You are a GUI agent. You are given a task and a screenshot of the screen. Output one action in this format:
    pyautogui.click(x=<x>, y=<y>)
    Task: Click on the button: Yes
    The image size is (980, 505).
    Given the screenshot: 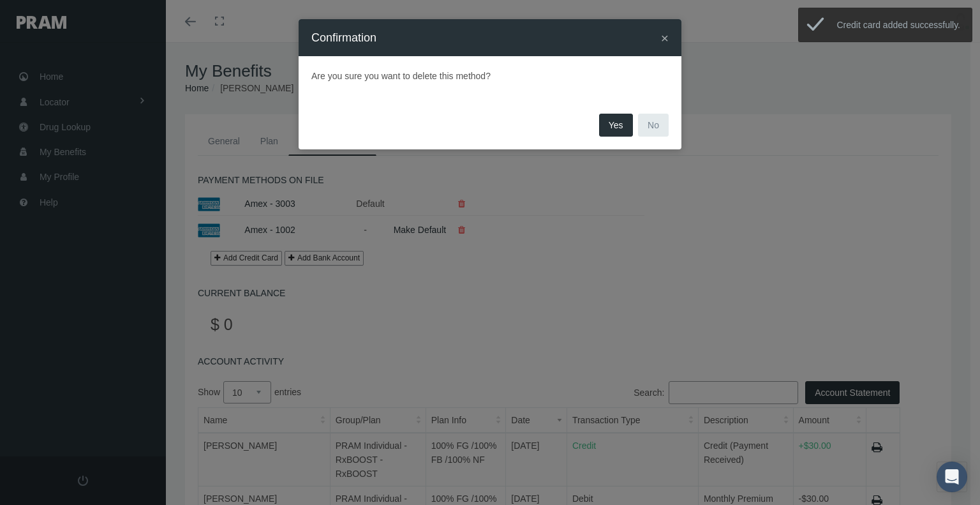 What is the action you would take?
    pyautogui.click(x=615, y=125)
    